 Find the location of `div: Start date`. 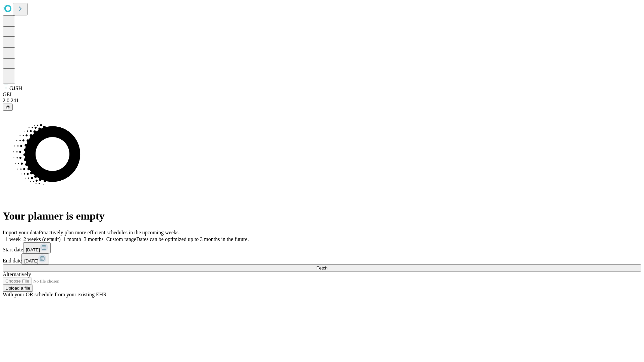

div: Start date is located at coordinates (322, 248).